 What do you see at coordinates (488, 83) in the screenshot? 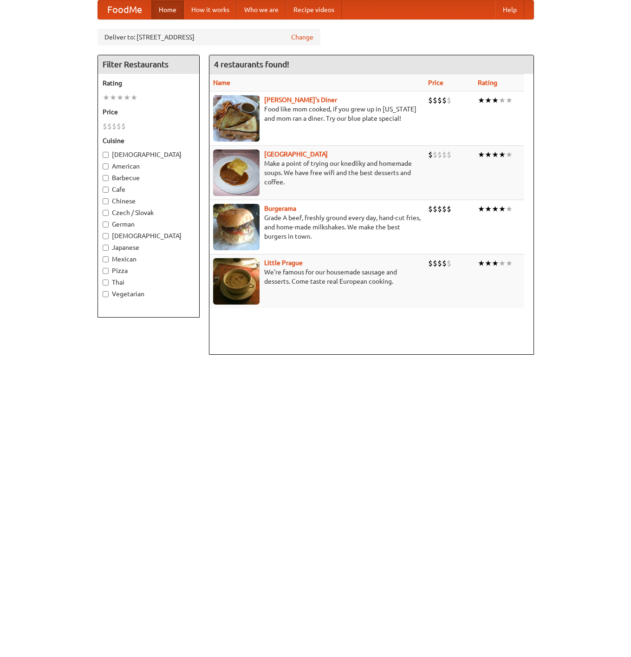
I see `a: Rating` at bounding box center [488, 83].